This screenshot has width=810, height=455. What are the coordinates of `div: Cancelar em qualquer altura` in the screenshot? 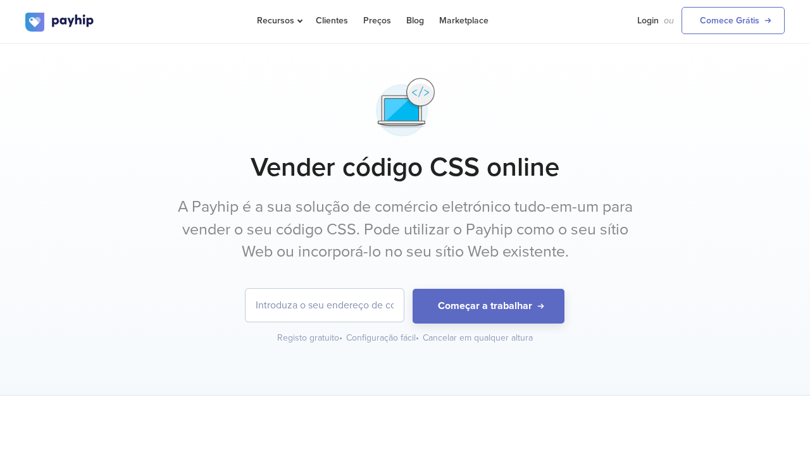 It's located at (478, 338).